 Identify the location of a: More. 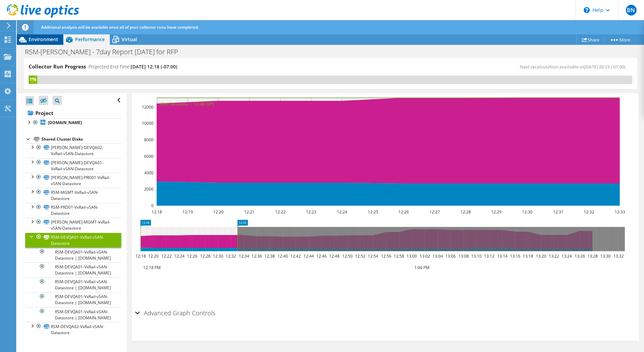
(620, 39).